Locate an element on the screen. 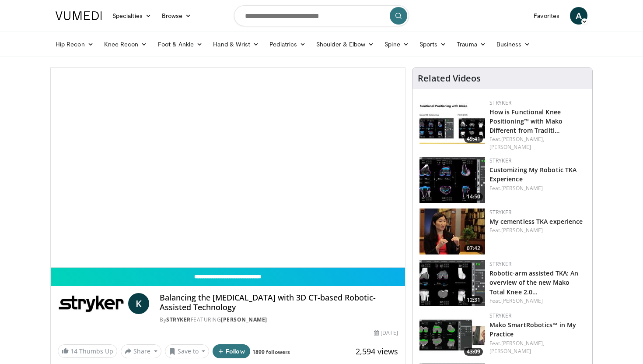  span: K is located at coordinates (139, 303).